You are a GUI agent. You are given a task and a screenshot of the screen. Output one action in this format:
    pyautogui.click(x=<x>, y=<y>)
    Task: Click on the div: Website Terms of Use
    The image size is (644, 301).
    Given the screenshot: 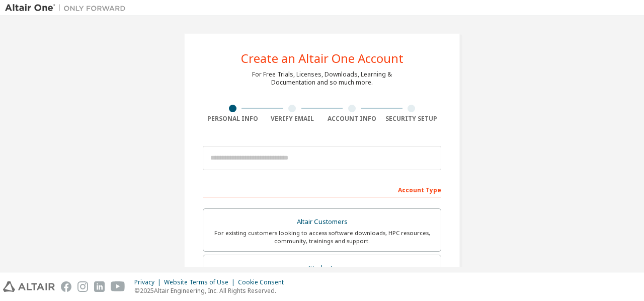 What is the action you would take?
    pyautogui.click(x=200, y=282)
    